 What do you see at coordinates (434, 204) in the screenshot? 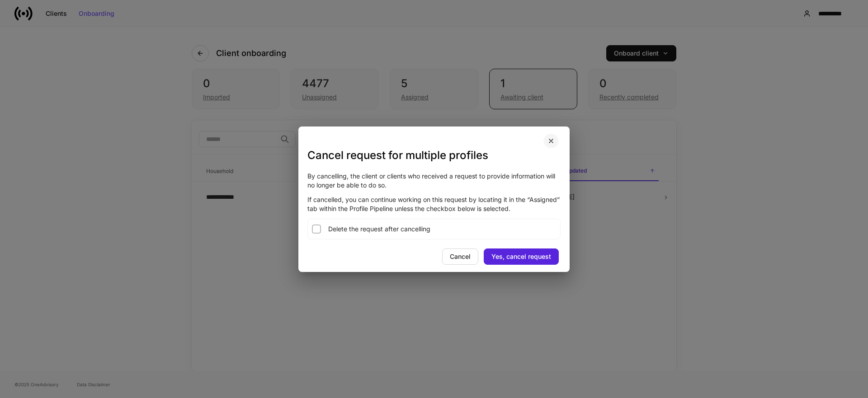
I see `p: If cancelled, you can continue working on this request by locating it in the “Assigned” tab withi...` at bounding box center [434, 204].